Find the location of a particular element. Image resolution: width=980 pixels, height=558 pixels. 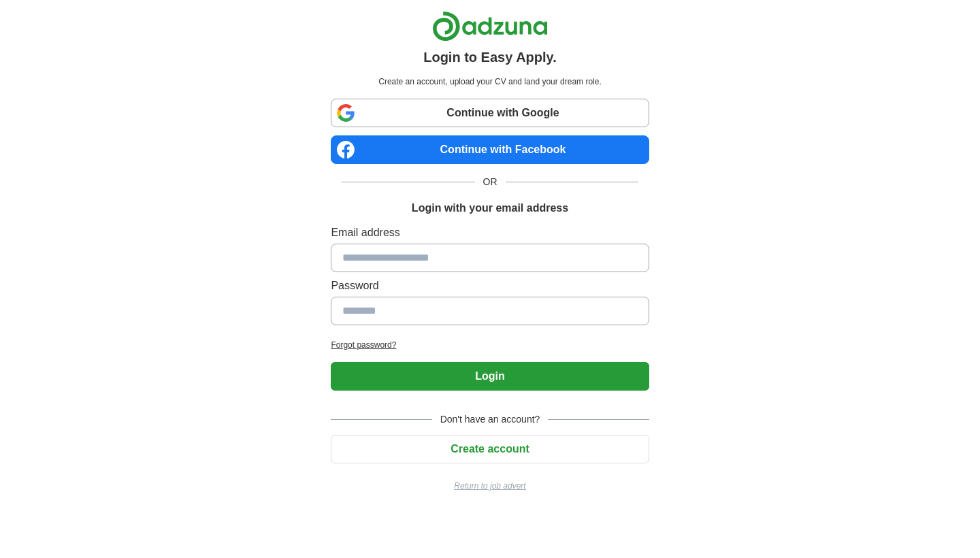

img: Adzuna logo is located at coordinates (490, 26).